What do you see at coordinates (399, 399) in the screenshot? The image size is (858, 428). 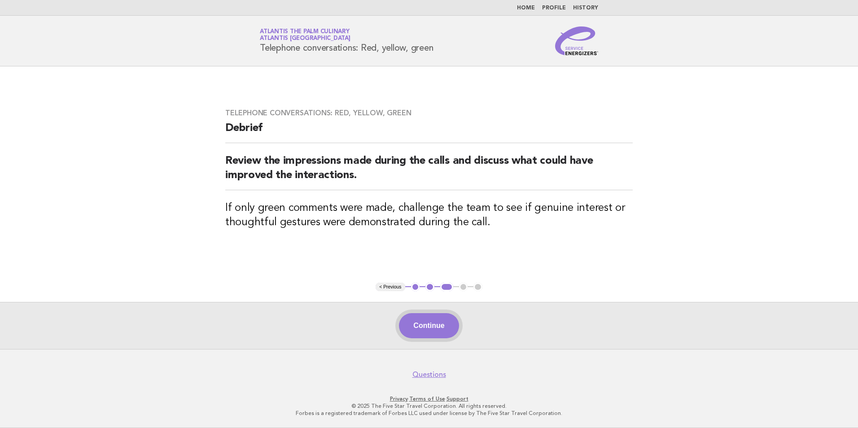 I see `a: Privacy` at bounding box center [399, 399].